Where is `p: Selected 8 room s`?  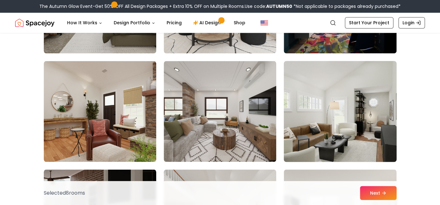 p: Selected 8 room s is located at coordinates (64, 193).